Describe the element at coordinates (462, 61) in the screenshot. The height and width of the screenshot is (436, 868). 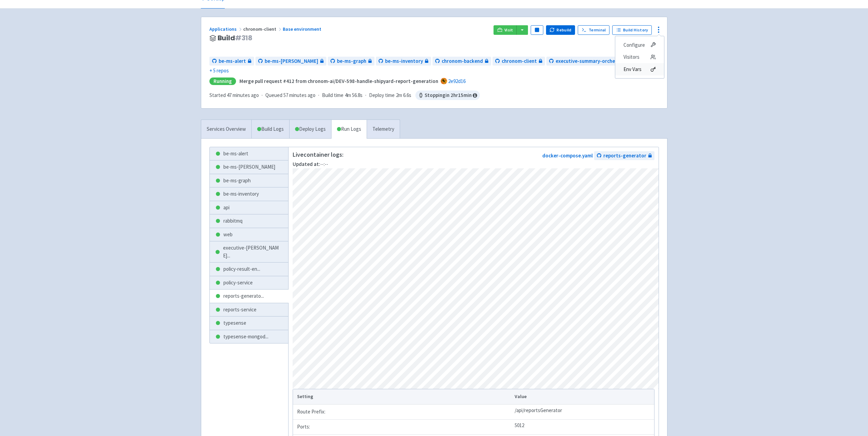
I see `a: chronom-backend` at that location.